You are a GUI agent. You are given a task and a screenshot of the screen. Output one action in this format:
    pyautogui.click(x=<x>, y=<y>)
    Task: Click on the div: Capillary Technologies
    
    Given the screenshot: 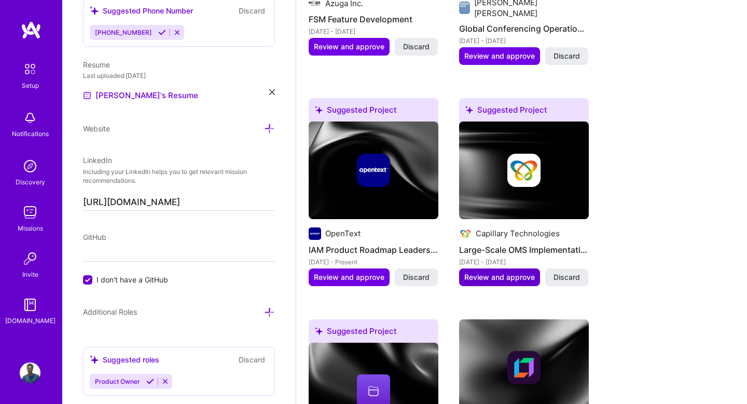 What is the action you would take?
    pyautogui.click(x=518, y=233)
    